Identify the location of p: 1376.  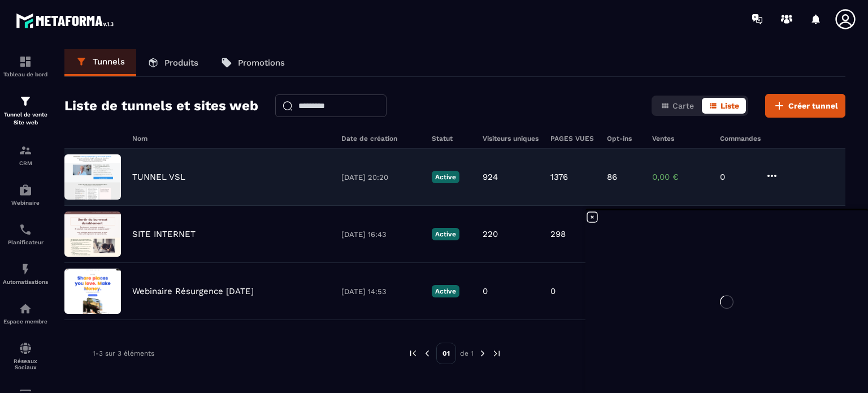
(559, 177).